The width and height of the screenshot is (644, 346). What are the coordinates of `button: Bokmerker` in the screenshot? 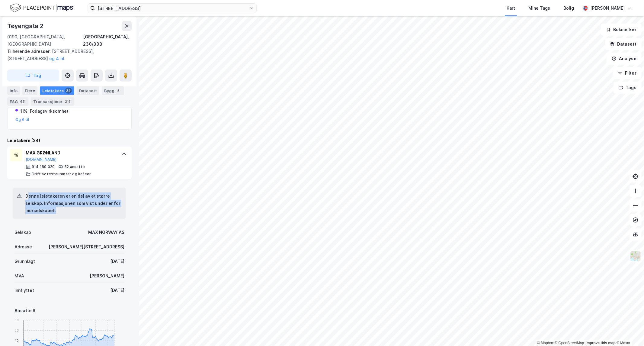 It's located at (621, 30).